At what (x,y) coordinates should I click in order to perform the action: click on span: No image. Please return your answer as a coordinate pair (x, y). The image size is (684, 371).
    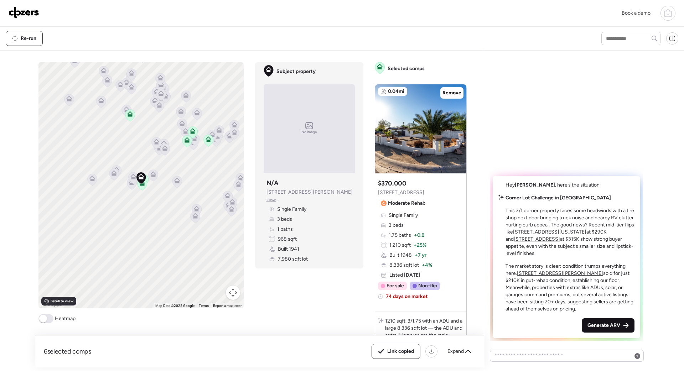
    Looking at the image, I should click on (309, 132).